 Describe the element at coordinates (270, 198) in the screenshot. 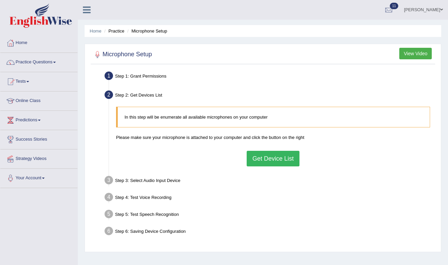

I see `div: Step 4: Test Voice Recording` at that location.